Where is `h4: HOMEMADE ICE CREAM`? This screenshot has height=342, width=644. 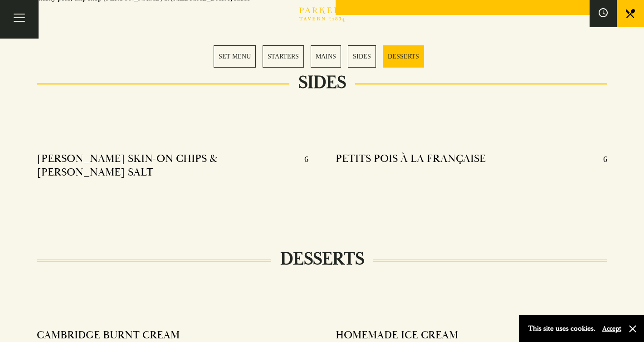
h4: HOMEMADE ICE CREAM is located at coordinates (397, 335).